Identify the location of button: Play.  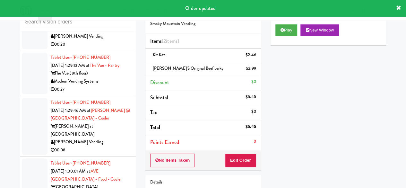
(286, 30).